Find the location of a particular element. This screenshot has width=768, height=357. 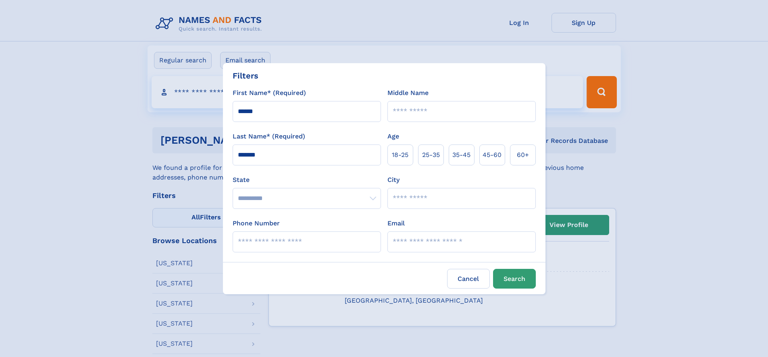

label: Cancel is located at coordinates (468, 279).